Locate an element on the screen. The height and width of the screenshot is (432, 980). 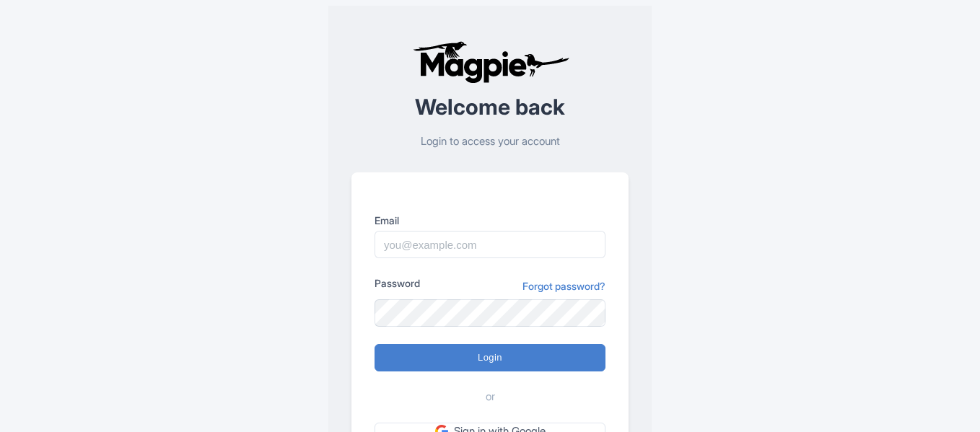
input: you@example.com is located at coordinates (490, 244).